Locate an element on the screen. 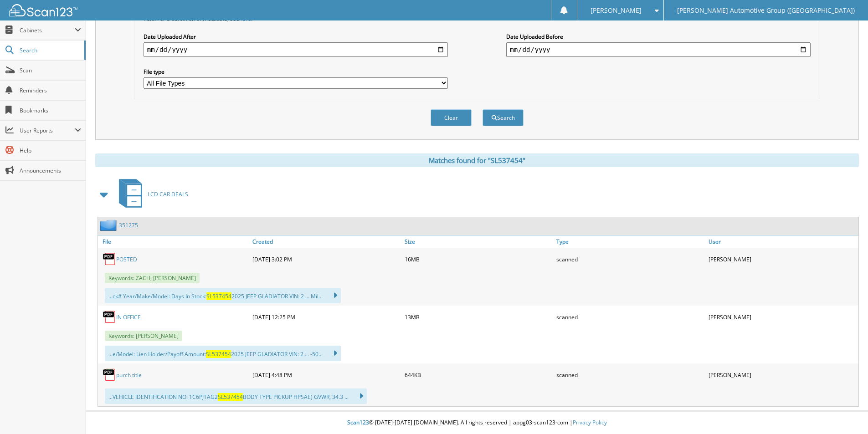 This screenshot has width=868, height=434. span: Scan is located at coordinates (50, 70).